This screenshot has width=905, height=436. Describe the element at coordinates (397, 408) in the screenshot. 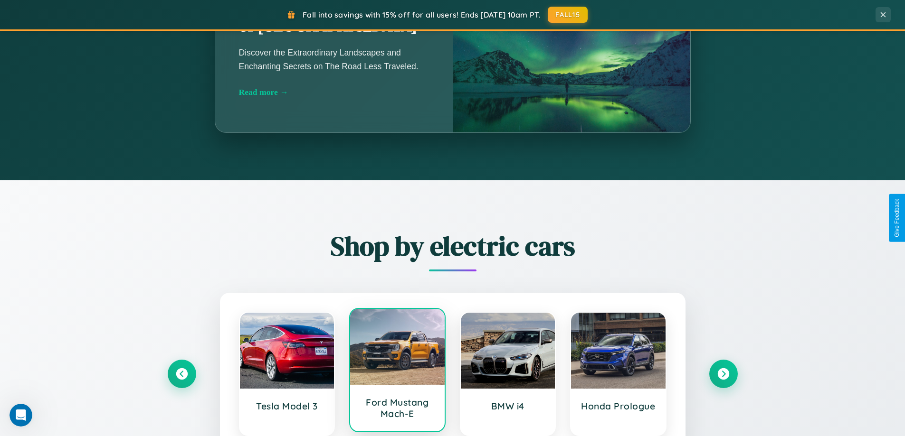

I see `h3: Ford Mustang Mach-E` at that location.